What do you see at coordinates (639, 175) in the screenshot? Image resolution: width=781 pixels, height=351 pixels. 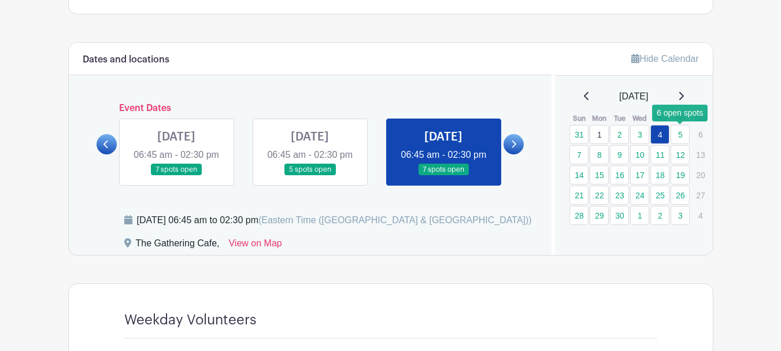 I see `a: 17` at bounding box center [639, 175].